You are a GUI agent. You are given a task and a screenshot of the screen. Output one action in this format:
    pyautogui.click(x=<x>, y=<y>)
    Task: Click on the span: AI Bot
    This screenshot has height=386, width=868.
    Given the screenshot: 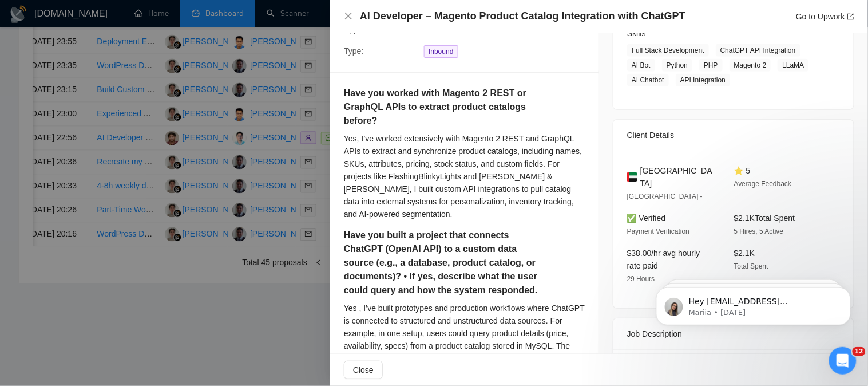 What is the action you would take?
    pyautogui.click(x=641, y=65)
    